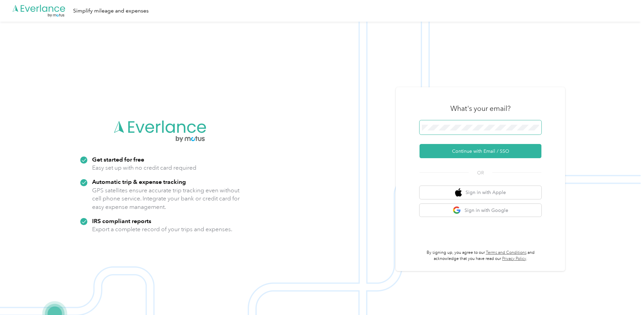 This screenshot has height=315, width=644. Describe the element at coordinates (480, 255) in the screenshot. I see `p: By signing up, you agree to our and acknowledge that you have read our .` at that location.